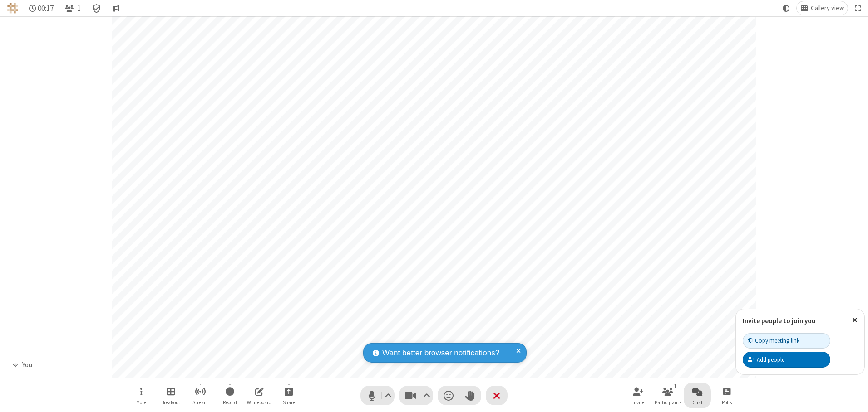 This screenshot has height=412, width=868. I want to click on button: Close popover, so click(855, 320).